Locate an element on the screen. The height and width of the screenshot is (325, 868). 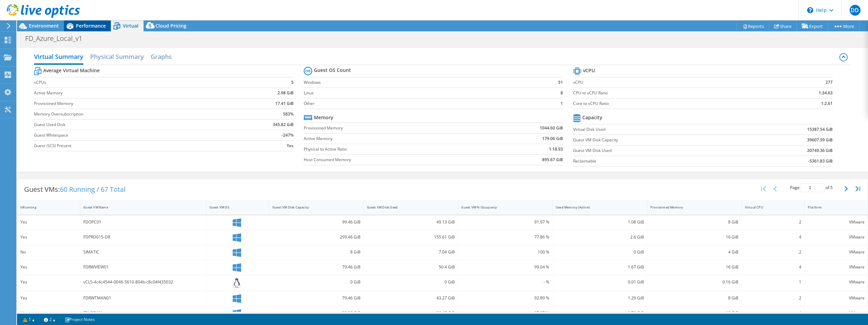
input: jump to page is located at coordinates (813, 188).